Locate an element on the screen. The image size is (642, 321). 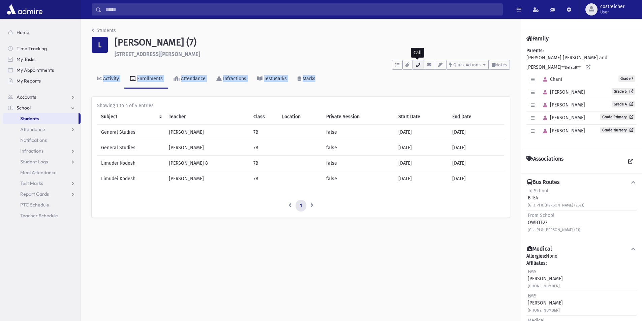
div: Attendance is located at coordinates (193, 79).